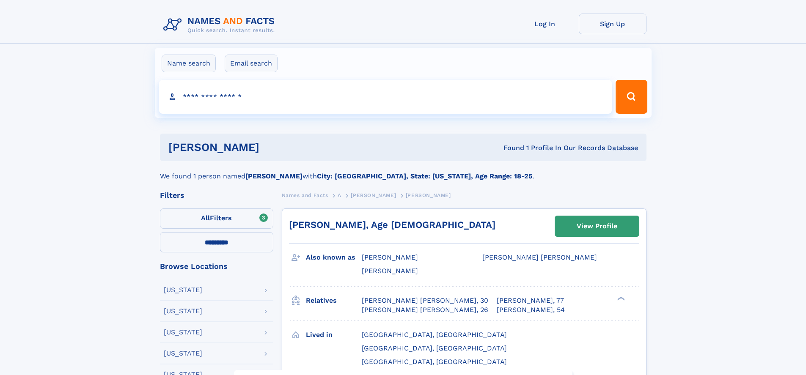 Image resolution: width=806 pixels, height=375 pixels. Describe the element at coordinates (189, 63) in the screenshot. I see `label: Name search` at that location.